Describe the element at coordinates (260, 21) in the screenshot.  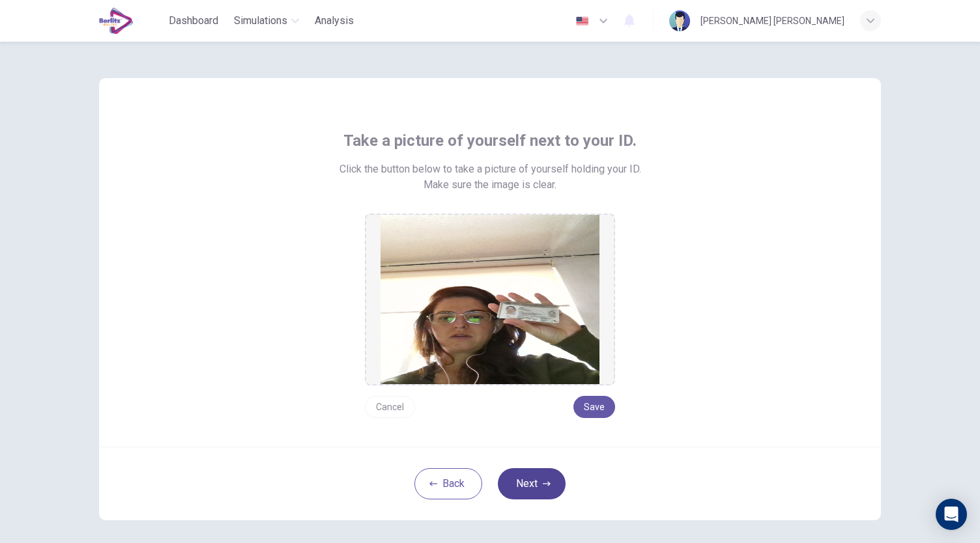
I see `span: Simulations` at that location.